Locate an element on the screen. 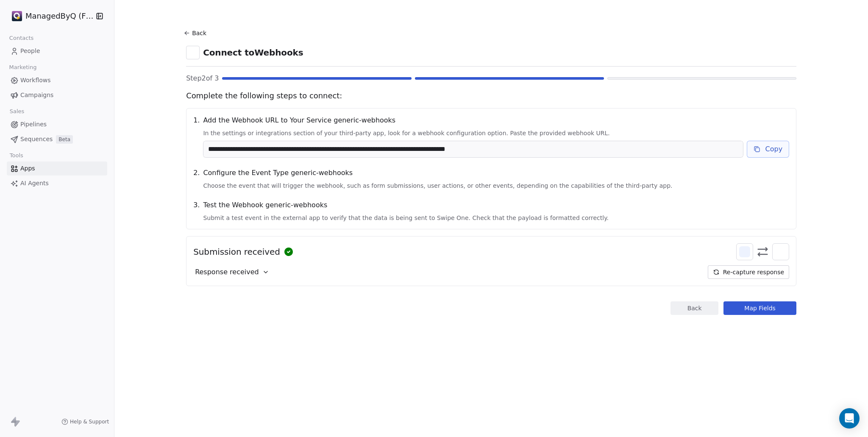  span: 3 . is located at coordinates (196, 211).